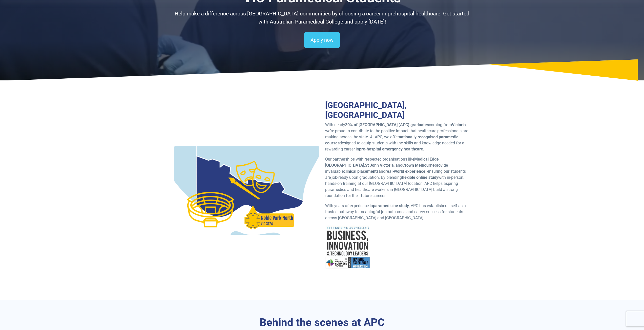  Describe the element at coordinates (322, 322) in the screenshot. I see `h3: Behind the scenes at APC` at that location.